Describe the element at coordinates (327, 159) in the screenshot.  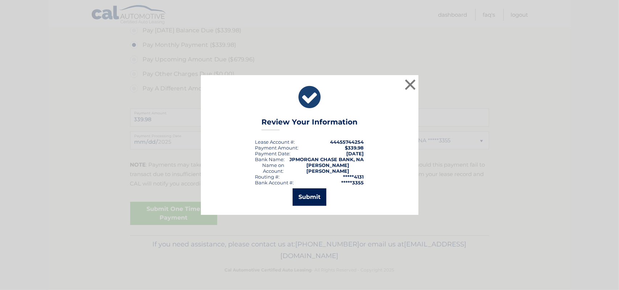
I see `strong: JPMORGAN CHASE BANK, NA` at that location.